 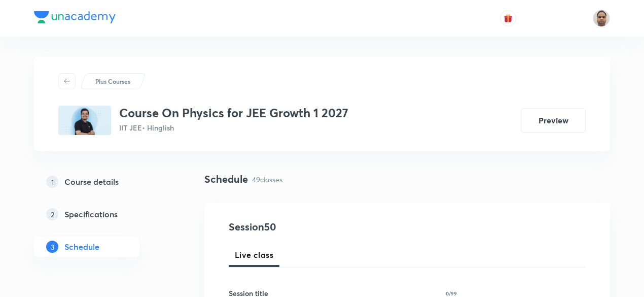 I want to click on img: 3C7E5BEA-2D31-4696-8EB7-B41CE2793FDD_plus.png, so click(x=85, y=121).